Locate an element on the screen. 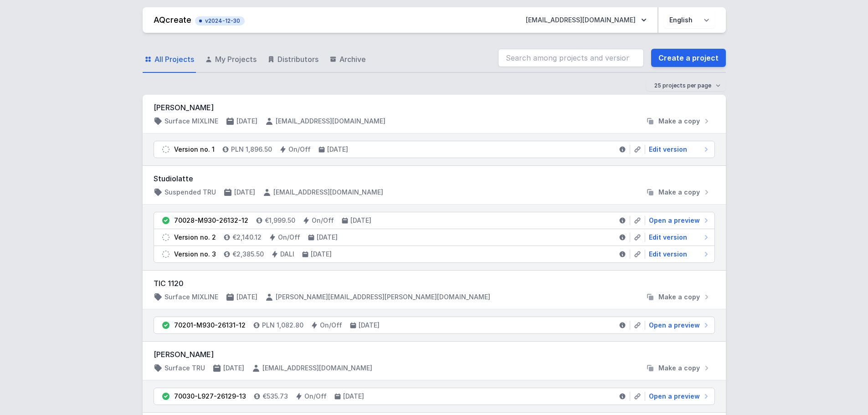 The image size is (868, 415). span: Archive is located at coordinates (353, 59).